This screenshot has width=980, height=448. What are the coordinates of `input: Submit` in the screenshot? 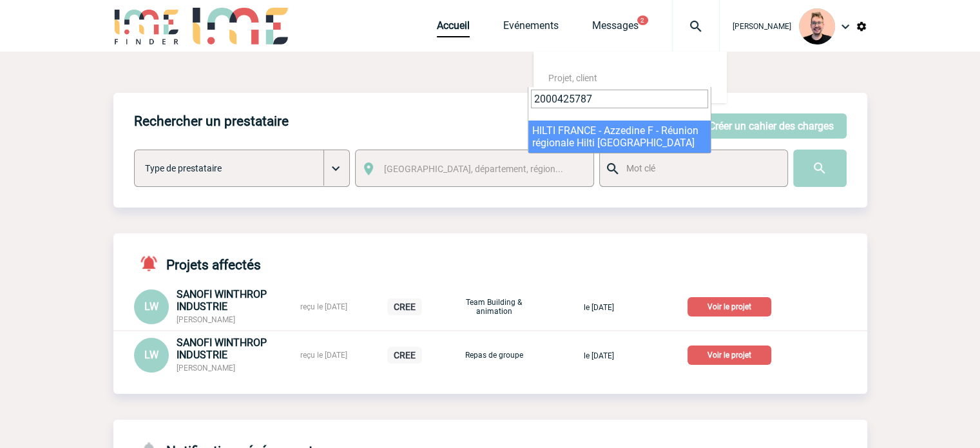 It's located at (820, 168).